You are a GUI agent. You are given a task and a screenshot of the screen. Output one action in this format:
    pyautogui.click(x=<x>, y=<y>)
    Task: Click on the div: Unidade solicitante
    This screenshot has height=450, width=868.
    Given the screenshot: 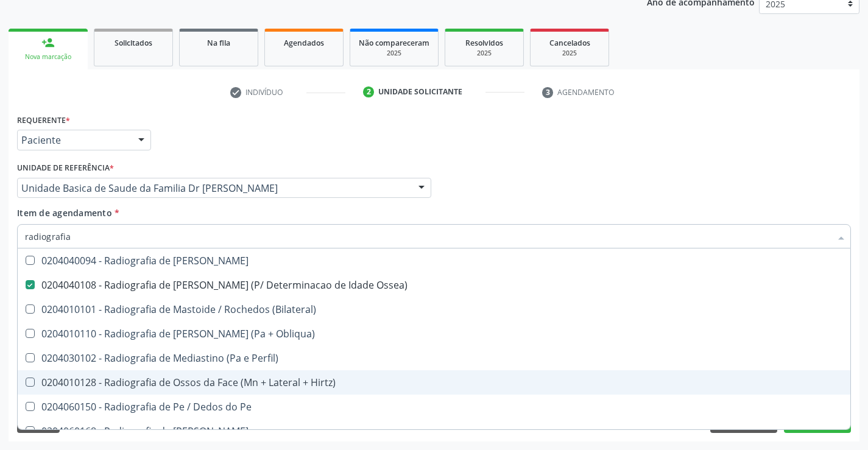 What is the action you would take?
    pyautogui.click(x=420, y=92)
    